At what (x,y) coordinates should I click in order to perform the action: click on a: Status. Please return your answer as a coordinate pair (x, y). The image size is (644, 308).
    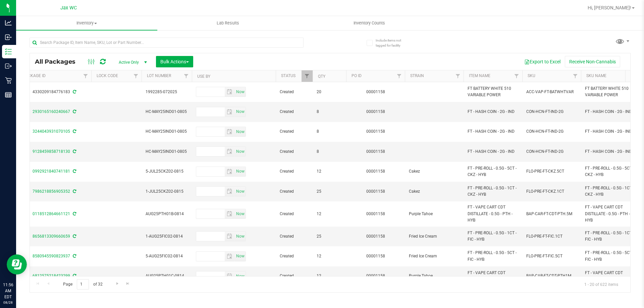
    Looking at the image, I should click on (288, 76).